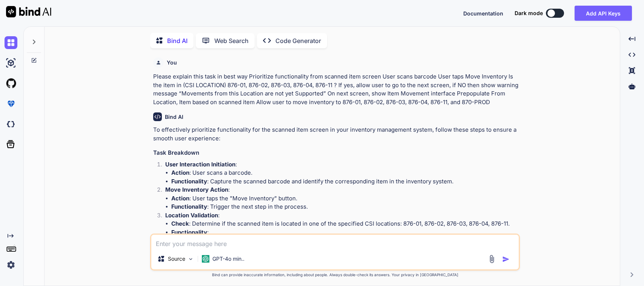 The width and height of the screenshot is (644, 286). Describe the element at coordinates (345, 181) in the screenshot. I see `li: : Capture the scanned barcode and identify the corresponding item in the inventory system.` at that location.